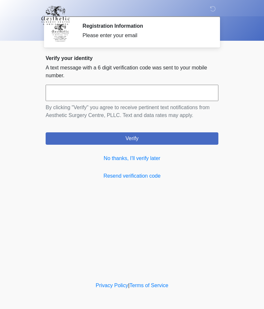 The image size is (264, 309). I want to click on button: Verify, so click(132, 138).